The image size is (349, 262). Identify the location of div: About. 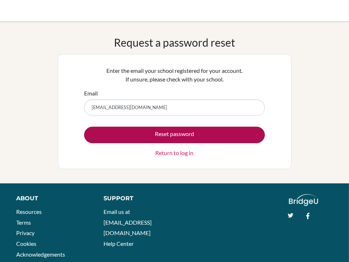
(52, 199).